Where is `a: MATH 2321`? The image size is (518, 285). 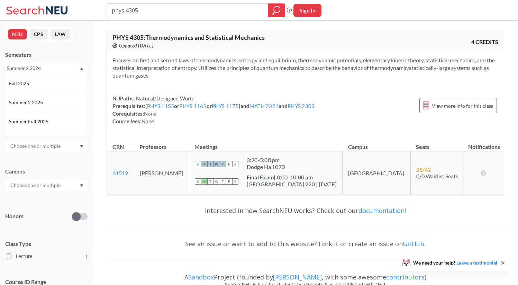
a: MATH 2321 is located at coordinates (264, 106).